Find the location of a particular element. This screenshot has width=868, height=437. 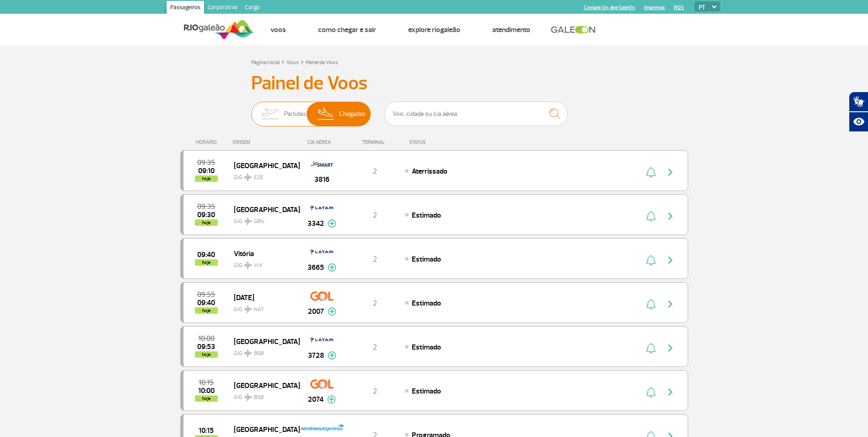

a: Painel de Voos is located at coordinates (322, 63).